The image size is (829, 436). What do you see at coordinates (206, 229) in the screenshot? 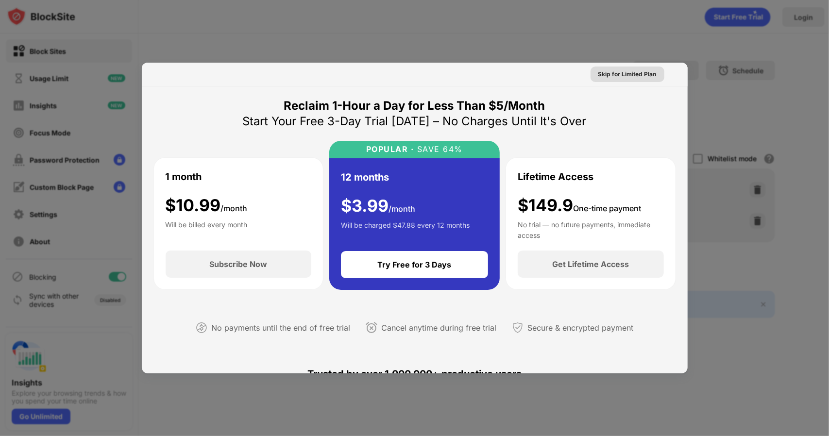
I see `div: Will be billed every month` at bounding box center [206, 229].